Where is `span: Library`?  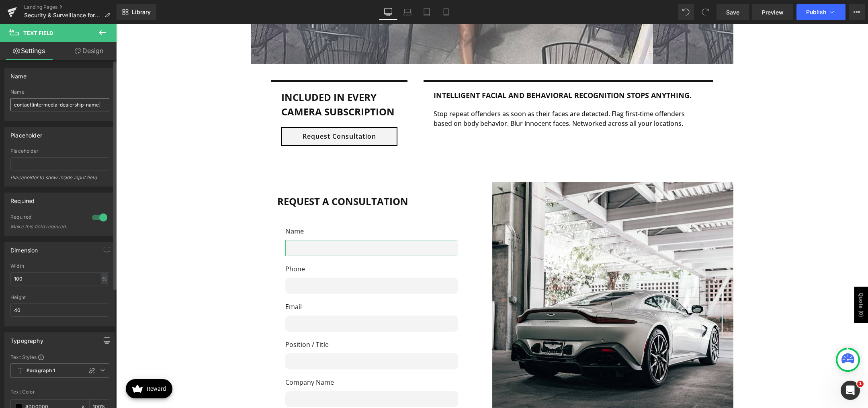 span: Library is located at coordinates (141, 12).